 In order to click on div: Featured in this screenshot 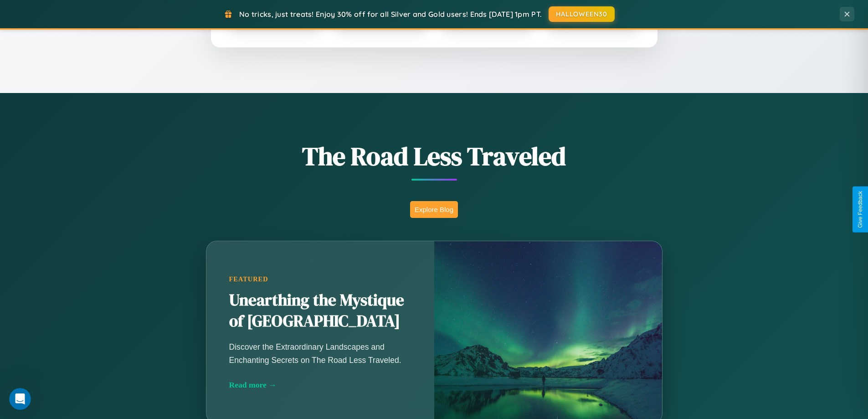, I will do `click(320, 279)`.